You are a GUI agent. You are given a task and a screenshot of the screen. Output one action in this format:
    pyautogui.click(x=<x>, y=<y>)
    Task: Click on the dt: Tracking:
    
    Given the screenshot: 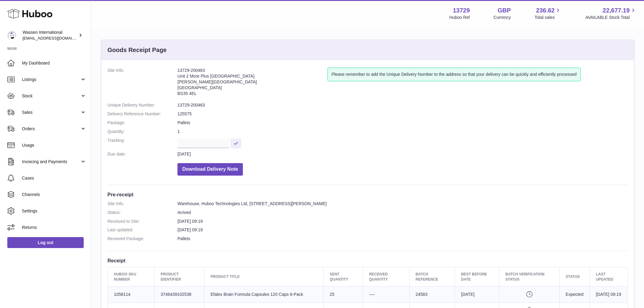 What is the action you would take?
    pyautogui.click(x=143, y=142)
    